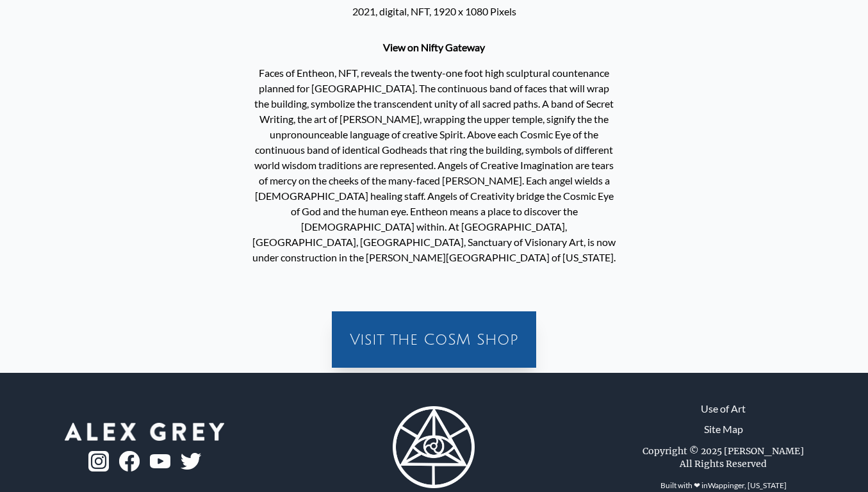  Describe the element at coordinates (434, 165) in the screenshot. I see `p: Faces of Entheon, NFT, reveals the twenty-one foot high sculptural countenance planned for [GEOGR...` at that location.